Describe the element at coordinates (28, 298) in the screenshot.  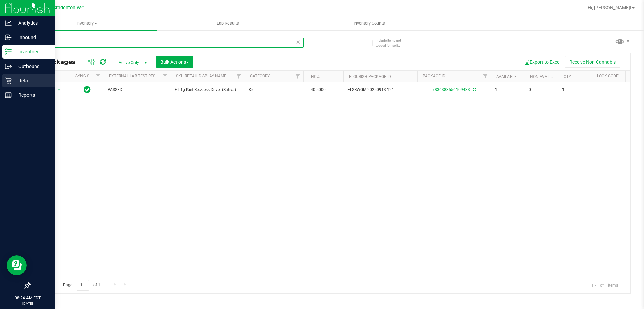
I see `p: 08:24 AM EDT` at that location.